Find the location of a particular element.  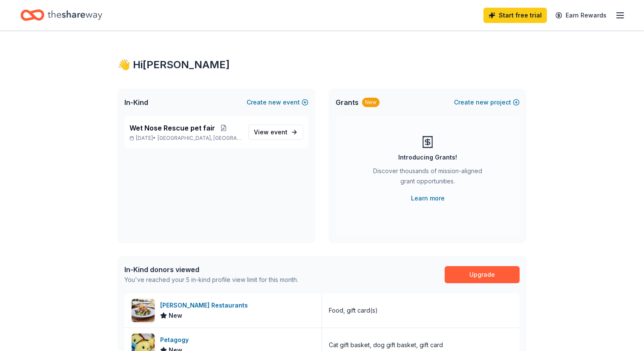

div: You've reached your 5 in-kind profile view limit for this month. is located at coordinates (211, 279).